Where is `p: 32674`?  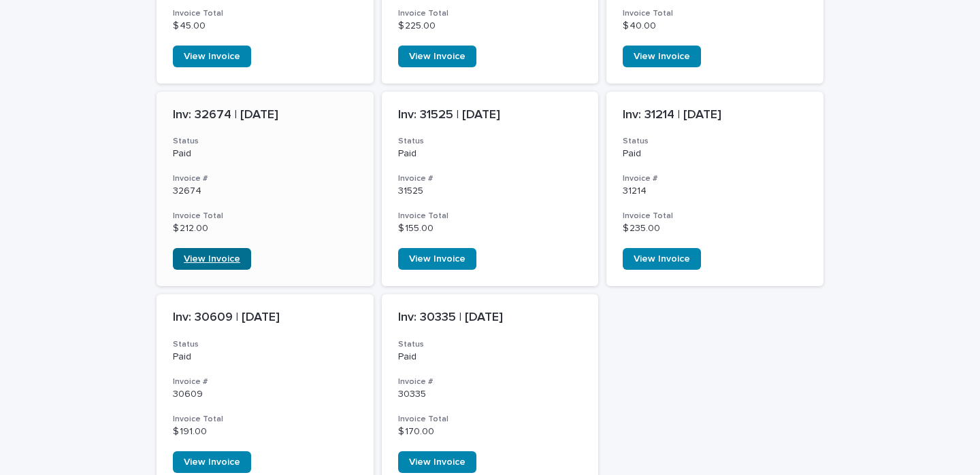 p: 32674 is located at coordinates (265, 191).